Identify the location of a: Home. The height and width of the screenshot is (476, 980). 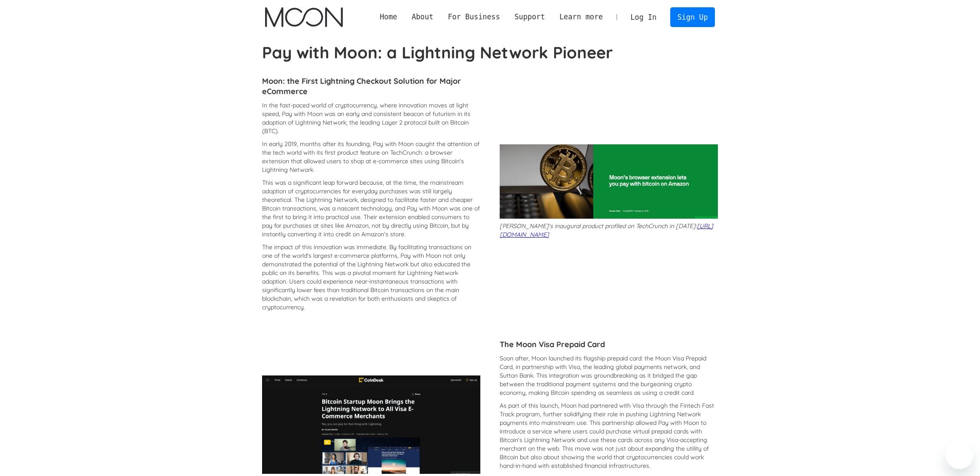
(389, 17).